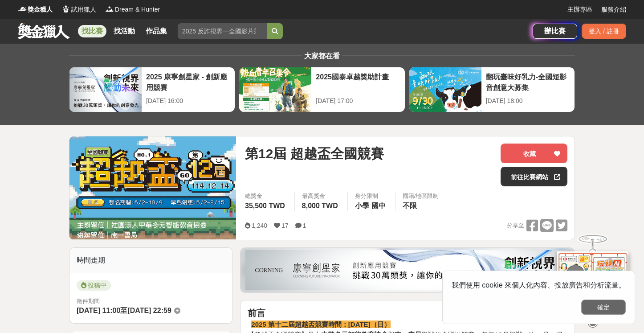  What do you see at coordinates (222, 31) in the screenshot?
I see `input: 2025 反詐視界—全國影片競賽` at bounding box center [222, 31].